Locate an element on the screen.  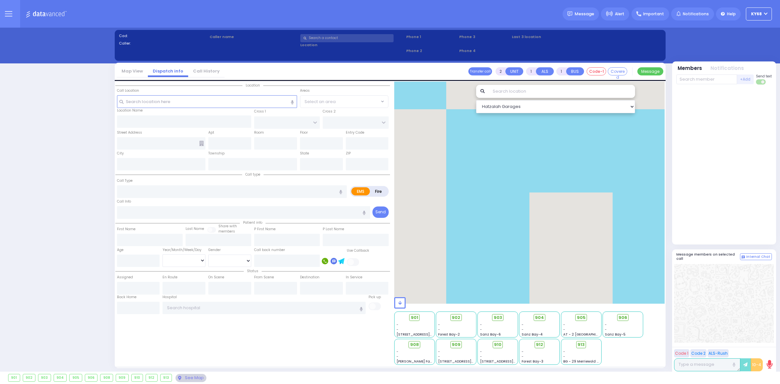
span: Forest Bay-3 is located at coordinates (532, 361).